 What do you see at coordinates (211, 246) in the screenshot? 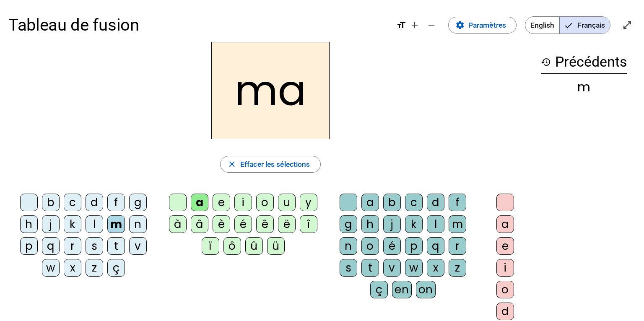
I see `div: ï` at bounding box center [211, 246].